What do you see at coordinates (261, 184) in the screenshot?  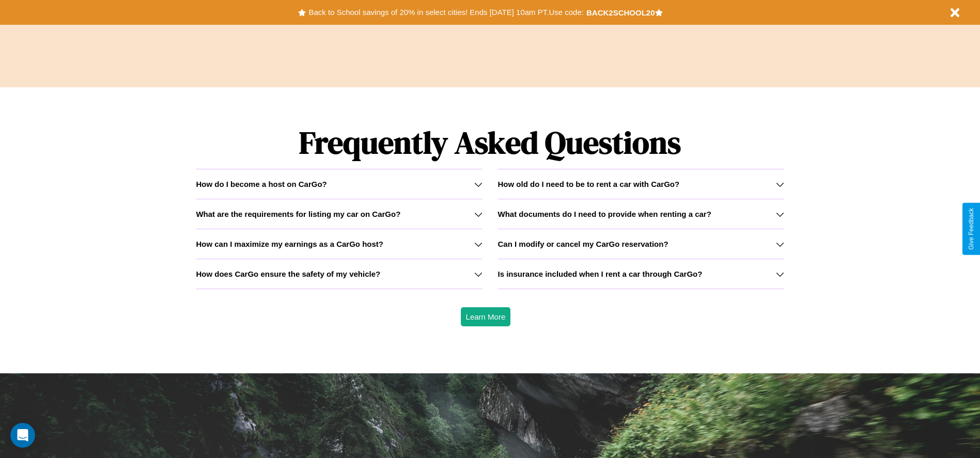 I see `h3: How do I become a host on CarGo?` at bounding box center [261, 184].